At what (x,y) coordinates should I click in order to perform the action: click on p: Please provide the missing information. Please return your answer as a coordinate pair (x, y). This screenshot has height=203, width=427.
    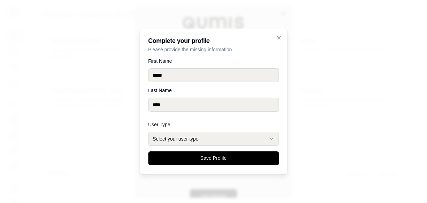
    Looking at the image, I should click on (214, 50).